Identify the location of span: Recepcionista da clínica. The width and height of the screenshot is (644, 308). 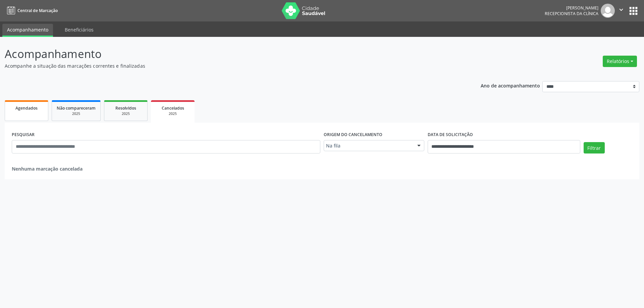
(571, 13).